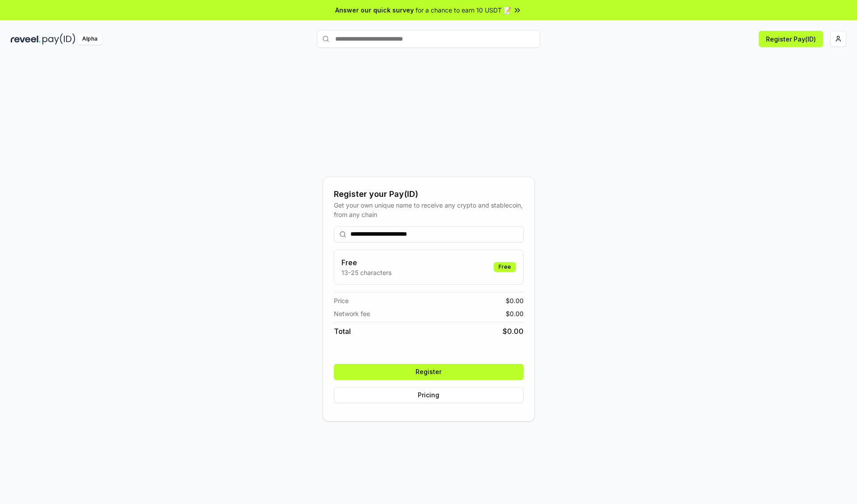 The image size is (857, 504). I want to click on img: pay_id, so click(59, 39).